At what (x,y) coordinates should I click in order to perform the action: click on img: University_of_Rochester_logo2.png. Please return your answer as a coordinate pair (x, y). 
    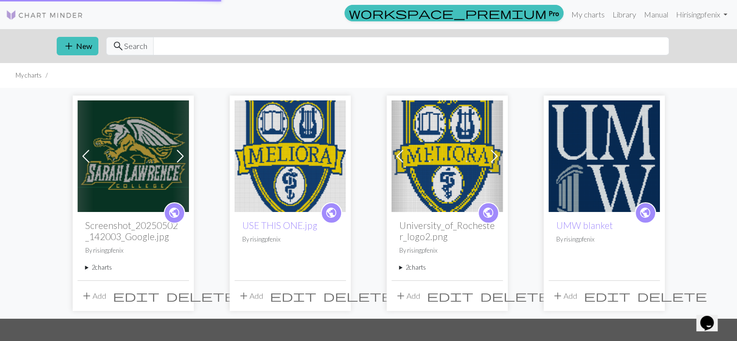
    Looking at the image, I should click on (447, 156).